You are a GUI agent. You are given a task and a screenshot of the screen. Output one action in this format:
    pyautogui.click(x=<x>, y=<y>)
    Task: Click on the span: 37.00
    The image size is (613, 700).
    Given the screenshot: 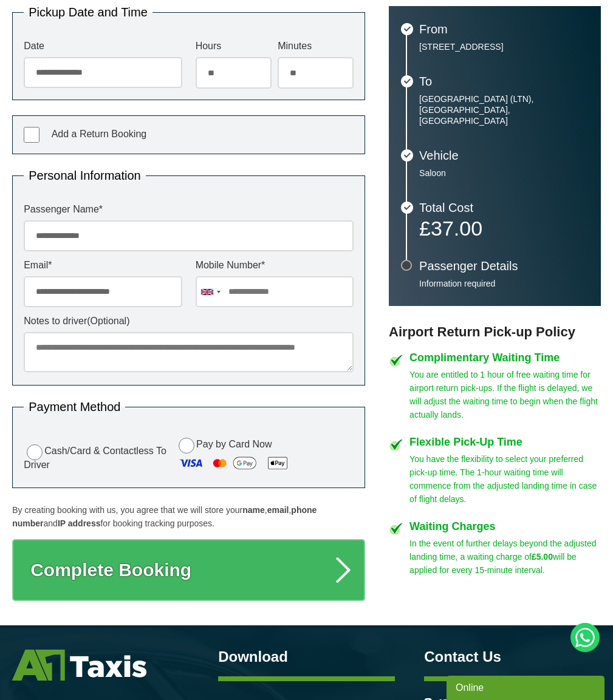 What is the action you would take?
    pyautogui.click(x=456, y=228)
    